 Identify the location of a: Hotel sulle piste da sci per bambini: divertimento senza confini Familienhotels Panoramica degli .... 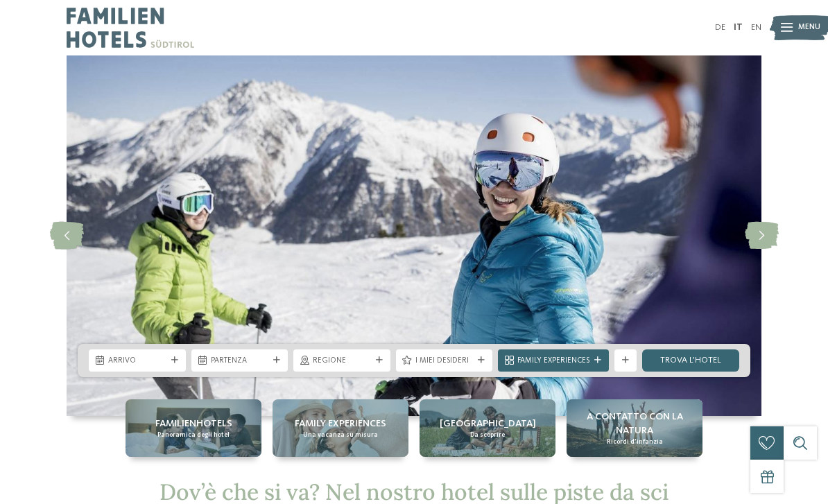
(193, 427).